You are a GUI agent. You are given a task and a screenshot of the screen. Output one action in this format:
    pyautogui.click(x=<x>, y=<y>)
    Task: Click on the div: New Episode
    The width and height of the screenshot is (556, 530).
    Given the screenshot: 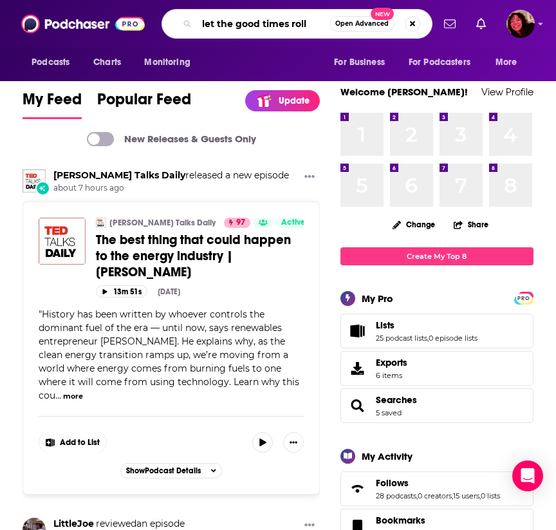 What is the action you would take?
    pyautogui.click(x=42, y=188)
    